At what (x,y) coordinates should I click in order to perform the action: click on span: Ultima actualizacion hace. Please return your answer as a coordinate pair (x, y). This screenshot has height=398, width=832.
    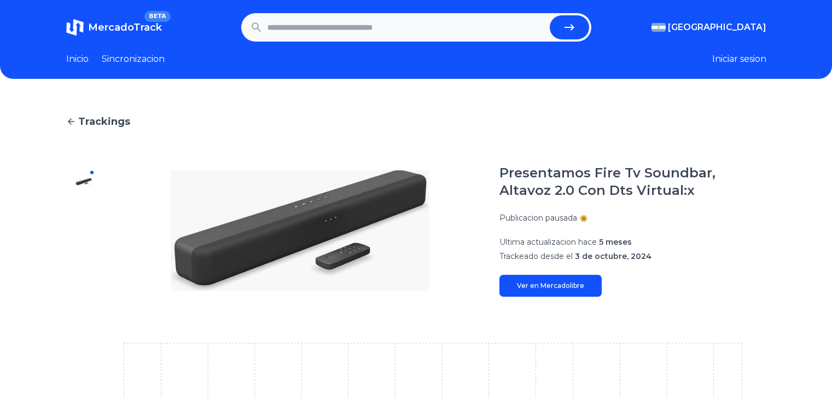
    Looking at the image, I should click on (548, 242).